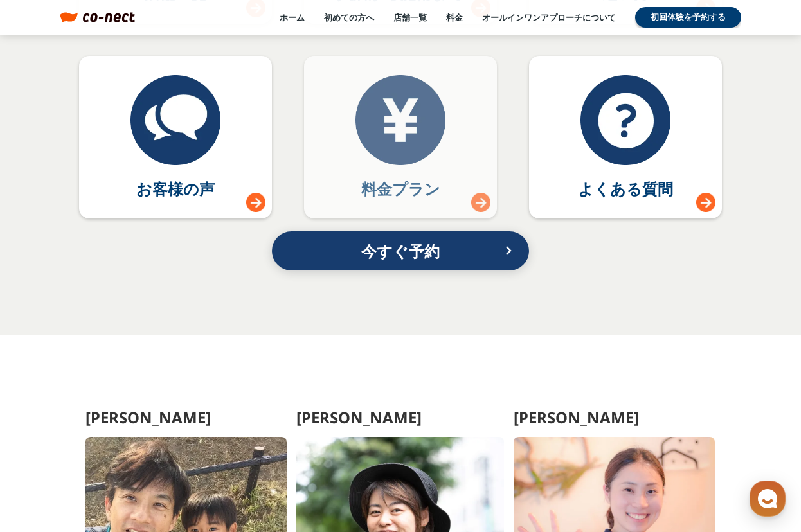 This screenshot has width=801, height=532. What do you see at coordinates (455, 17) in the screenshot?
I see `a: 料金` at bounding box center [455, 17].